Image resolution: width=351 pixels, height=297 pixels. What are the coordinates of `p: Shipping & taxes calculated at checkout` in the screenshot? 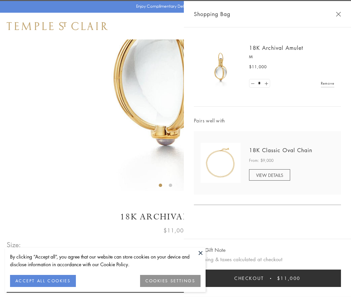 It's located at (267, 259).